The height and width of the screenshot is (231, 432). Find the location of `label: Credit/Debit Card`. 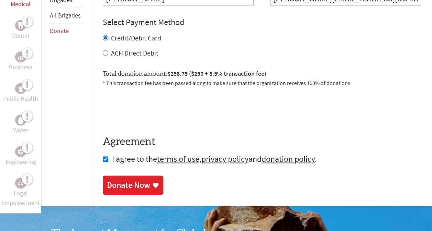

label: Credit/Debit Card is located at coordinates (136, 38).